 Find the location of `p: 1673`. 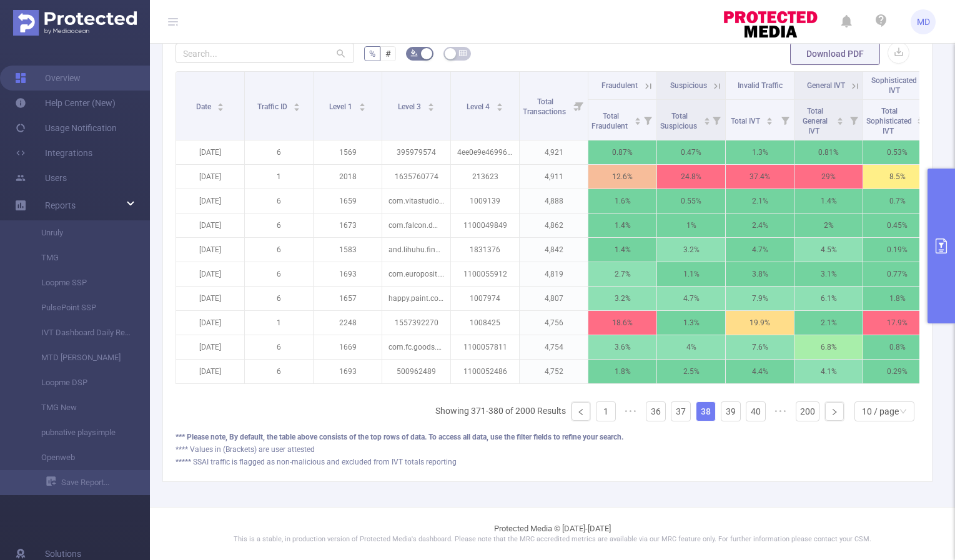

p: 1673 is located at coordinates (348, 225).